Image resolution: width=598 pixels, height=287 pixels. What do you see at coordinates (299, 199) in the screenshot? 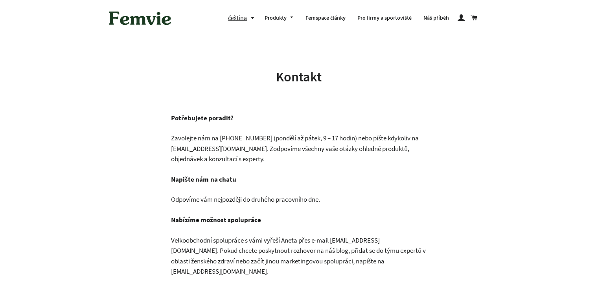
I see `p: Odpovíme vám nejpozději do druhého pracovního dne.` at bounding box center [299, 199].